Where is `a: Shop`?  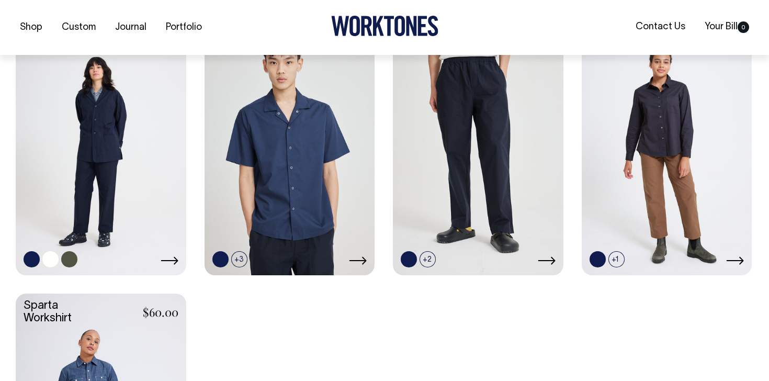
a: Shop is located at coordinates (31, 27).